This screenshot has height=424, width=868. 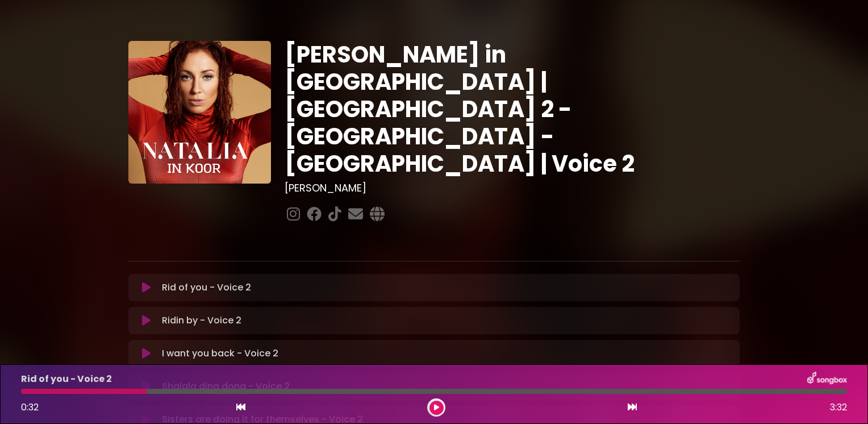 What do you see at coordinates (220, 354) in the screenshot?
I see `p: I want you back - Voice 2` at bounding box center [220, 354].